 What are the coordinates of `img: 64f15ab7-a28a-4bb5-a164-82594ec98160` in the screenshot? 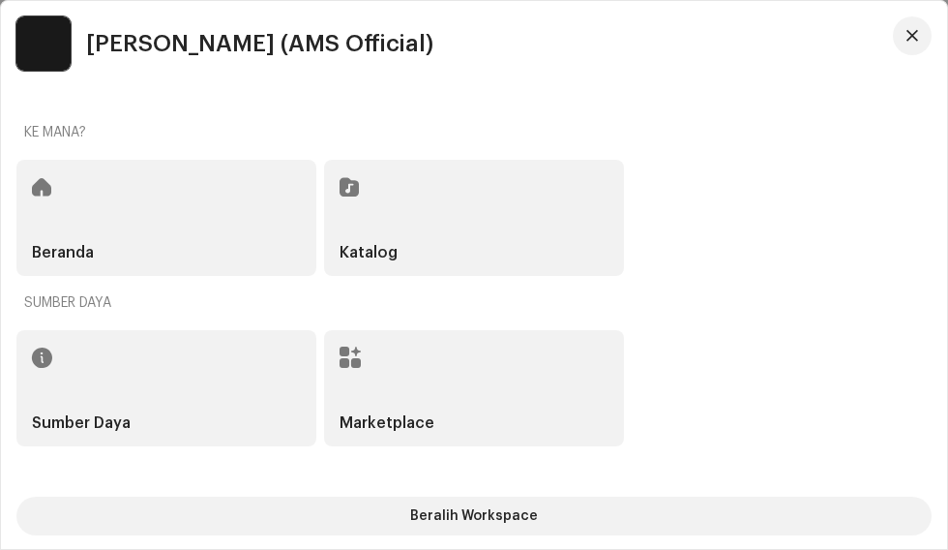 It's located at (44, 44).